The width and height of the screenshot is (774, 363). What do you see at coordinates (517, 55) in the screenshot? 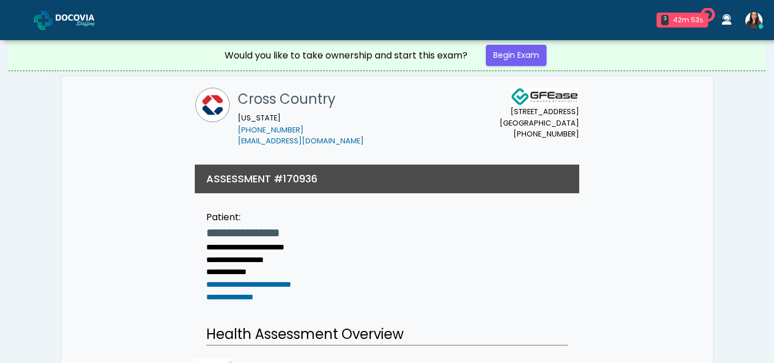
I see `a: Begin Exam` at bounding box center [517, 55].